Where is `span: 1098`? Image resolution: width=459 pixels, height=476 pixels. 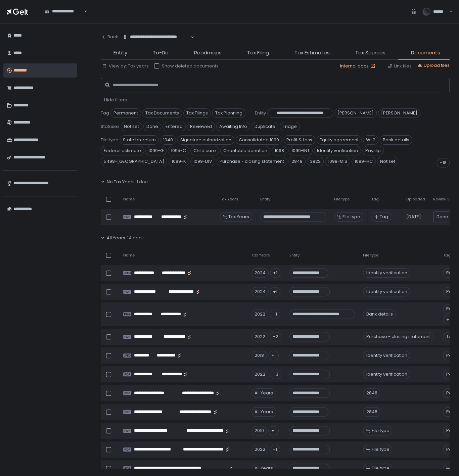 span: 1098 is located at coordinates (280, 151).